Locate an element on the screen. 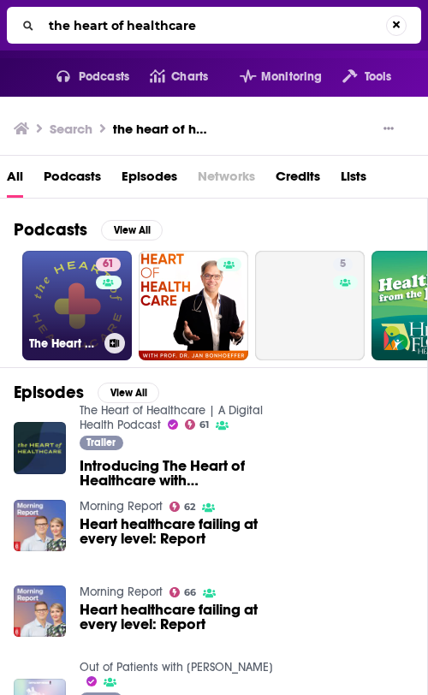  h2: Episodes is located at coordinates (49, 392).